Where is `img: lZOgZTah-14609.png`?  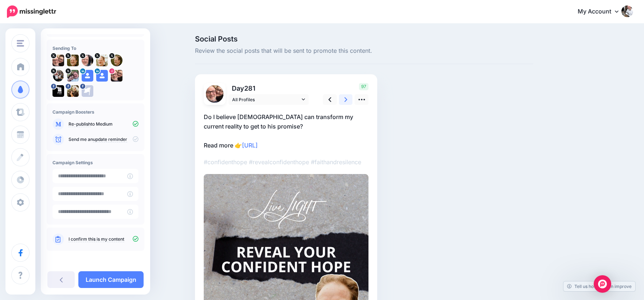
img: lZOgZTah-14609.png is located at coordinates (88, 60).